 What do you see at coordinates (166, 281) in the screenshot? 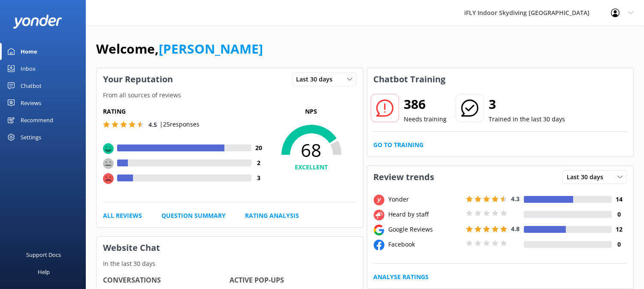
I see `h4: Conversations` at bounding box center [166, 281].